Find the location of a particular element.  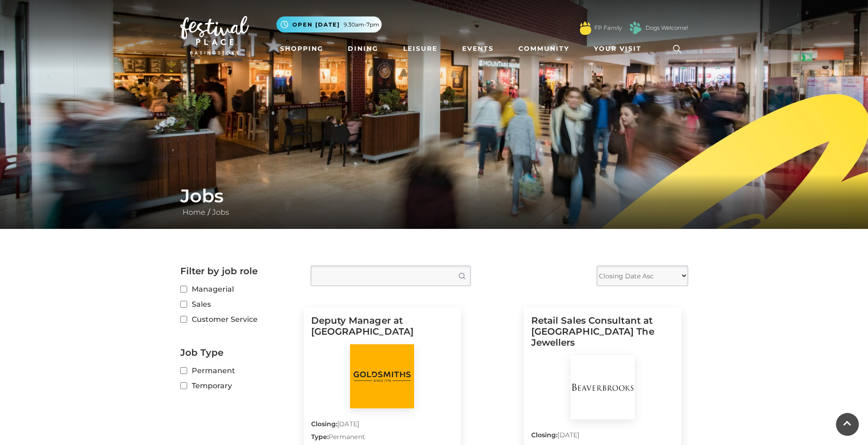

a: FP Family is located at coordinates (608, 28).